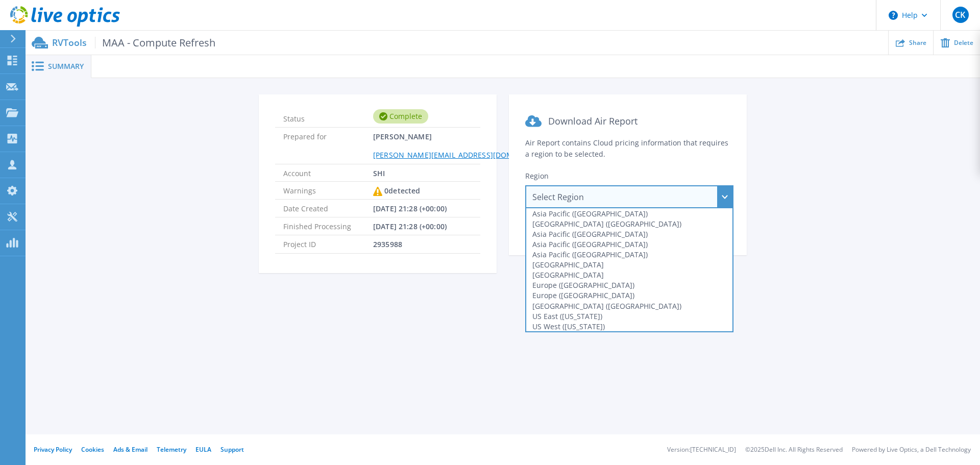  Describe the element at coordinates (130, 449) in the screenshot. I see `a: Ads & Email` at that location.